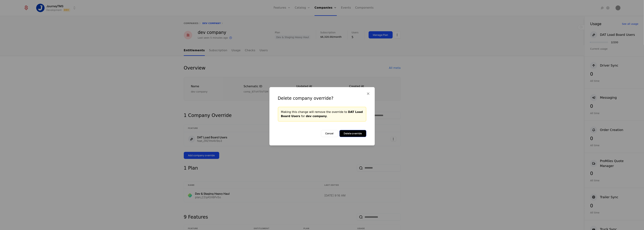  I want to click on span: DAT Load Board Users, so click(322, 114).